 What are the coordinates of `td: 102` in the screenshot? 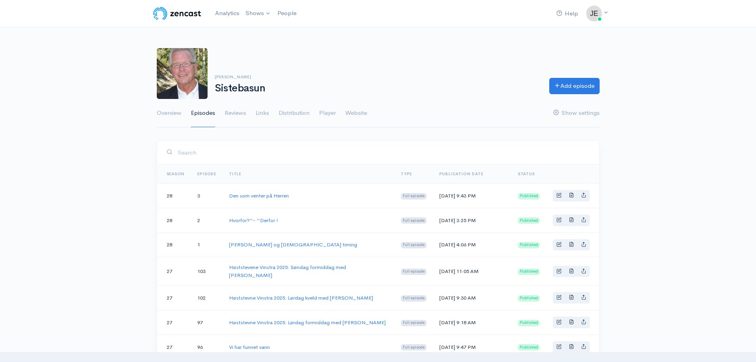 It's located at (207, 298).